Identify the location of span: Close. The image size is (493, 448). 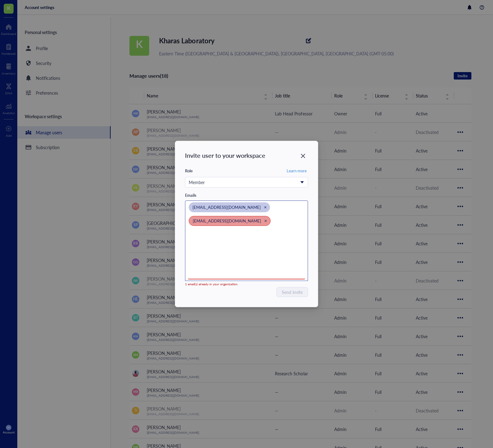
(303, 156).